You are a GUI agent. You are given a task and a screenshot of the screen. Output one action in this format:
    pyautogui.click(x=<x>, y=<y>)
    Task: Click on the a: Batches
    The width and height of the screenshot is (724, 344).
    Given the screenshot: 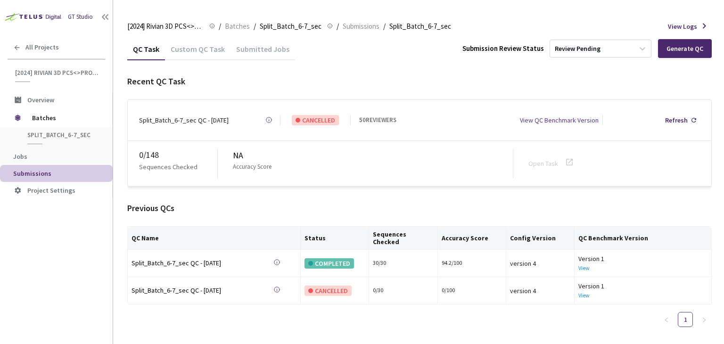 What is the action you would take?
    pyautogui.click(x=237, y=26)
    